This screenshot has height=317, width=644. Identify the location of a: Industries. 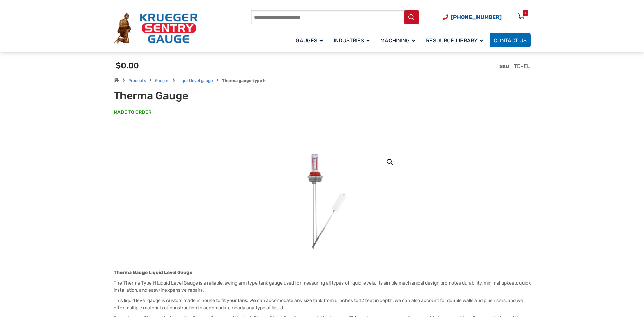
(353, 40).